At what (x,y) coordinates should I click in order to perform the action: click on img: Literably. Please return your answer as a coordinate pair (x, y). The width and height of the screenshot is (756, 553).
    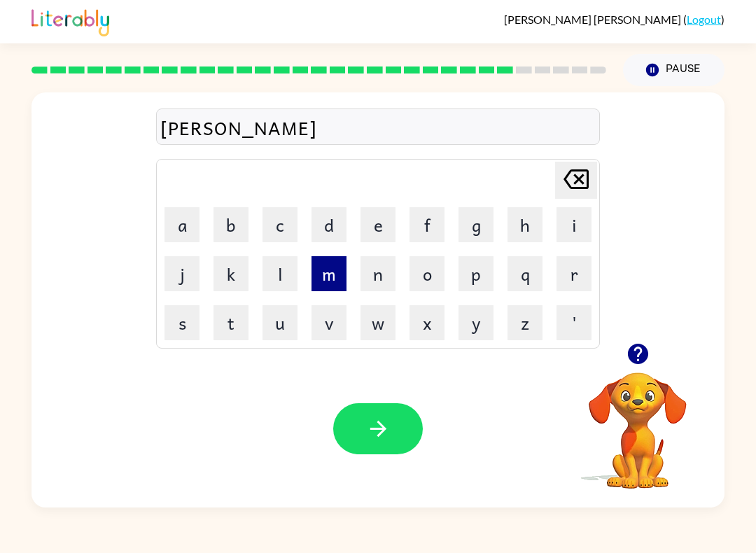
    Looking at the image, I should click on (70, 21).